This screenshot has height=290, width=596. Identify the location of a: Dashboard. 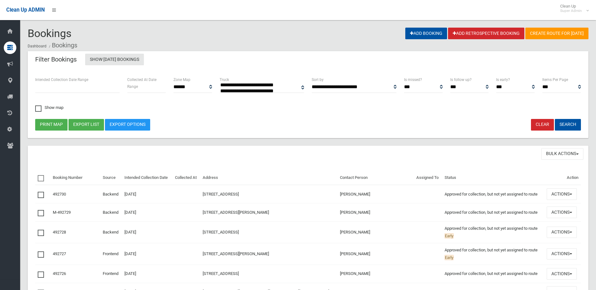
(37, 46).